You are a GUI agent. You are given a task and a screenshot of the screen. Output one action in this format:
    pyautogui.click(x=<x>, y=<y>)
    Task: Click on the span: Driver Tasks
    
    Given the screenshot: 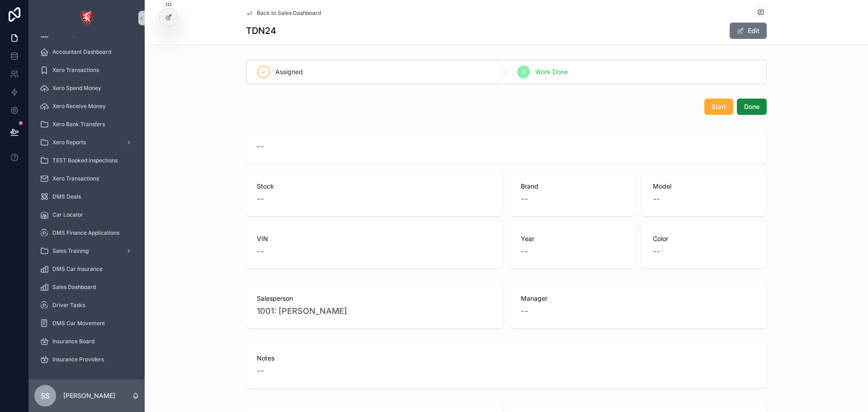 What is the action you would take?
    pyautogui.click(x=69, y=305)
    